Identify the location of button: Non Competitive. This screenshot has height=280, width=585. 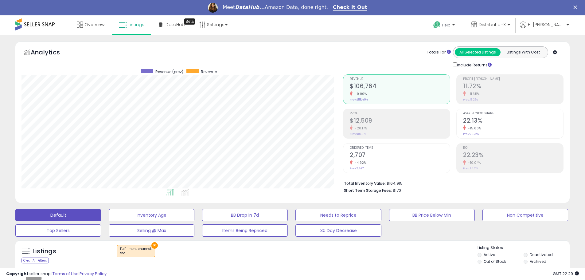
(525, 215).